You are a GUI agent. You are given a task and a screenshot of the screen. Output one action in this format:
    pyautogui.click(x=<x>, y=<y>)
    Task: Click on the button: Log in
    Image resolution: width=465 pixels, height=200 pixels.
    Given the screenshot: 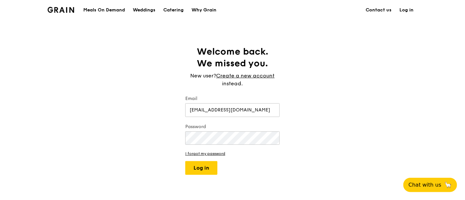 What is the action you would take?
    pyautogui.click(x=201, y=168)
    